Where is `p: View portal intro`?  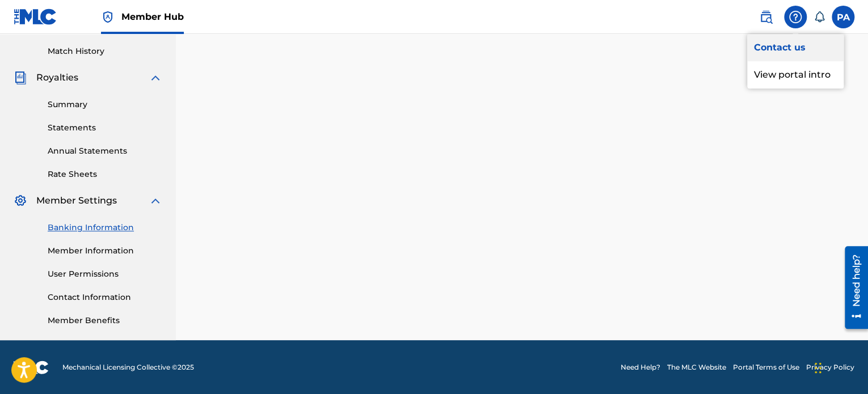
p: View portal intro is located at coordinates (795, 75).